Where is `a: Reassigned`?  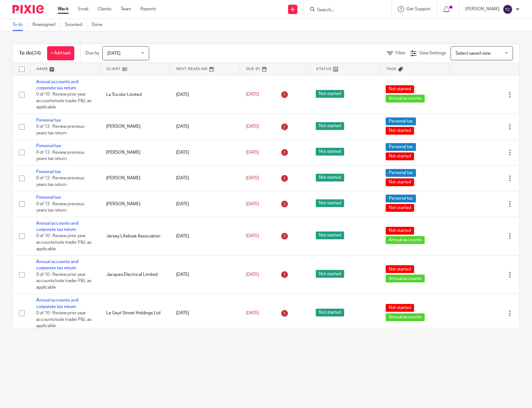 a: Reassigned is located at coordinates (47, 25).